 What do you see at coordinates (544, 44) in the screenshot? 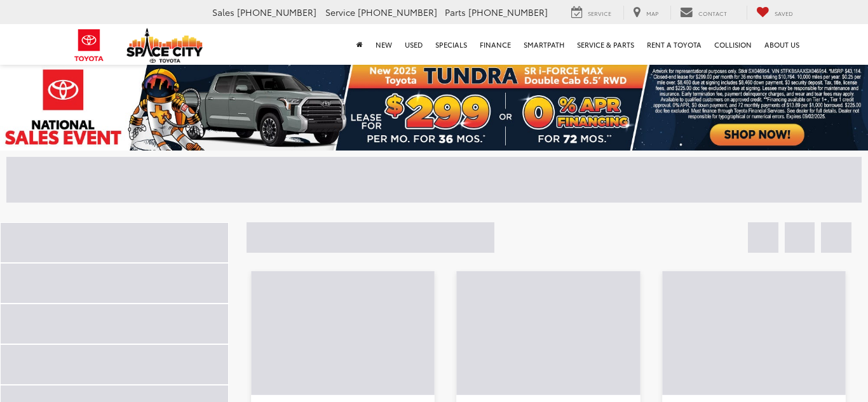
I see `a: SmartPath` at bounding box center [544, 44].